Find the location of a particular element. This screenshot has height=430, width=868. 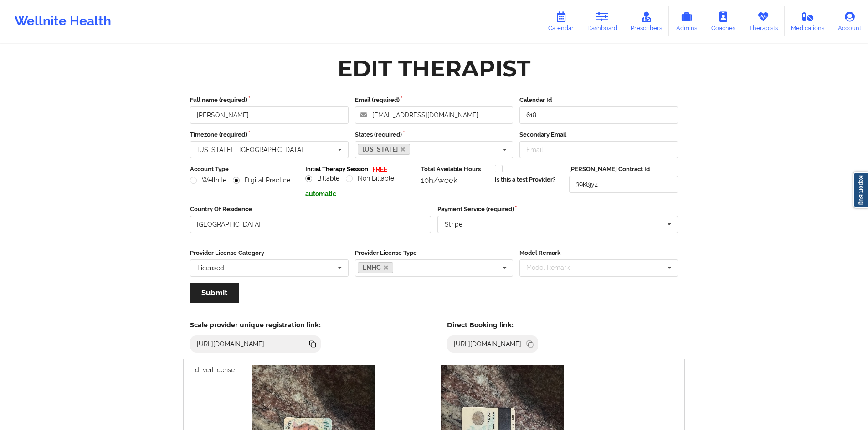

label: Total Available Hours is located at coordinates (455, 169).